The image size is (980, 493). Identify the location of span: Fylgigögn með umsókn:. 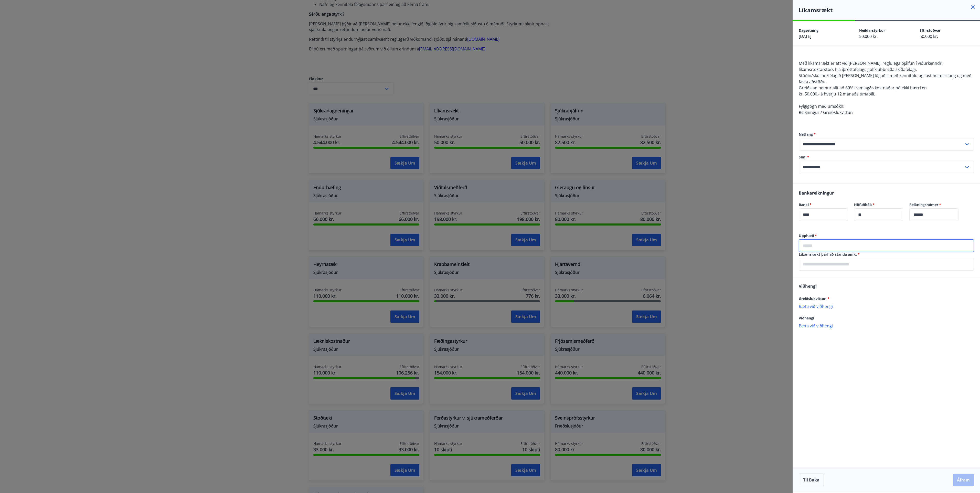
(821, 106).